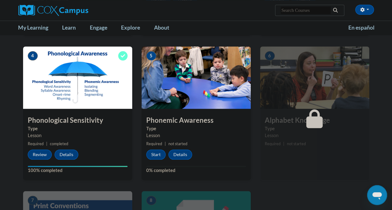 The width and height of the screenshot is (392, 210). I want to click on label: 0% completed, so click(196, 170).